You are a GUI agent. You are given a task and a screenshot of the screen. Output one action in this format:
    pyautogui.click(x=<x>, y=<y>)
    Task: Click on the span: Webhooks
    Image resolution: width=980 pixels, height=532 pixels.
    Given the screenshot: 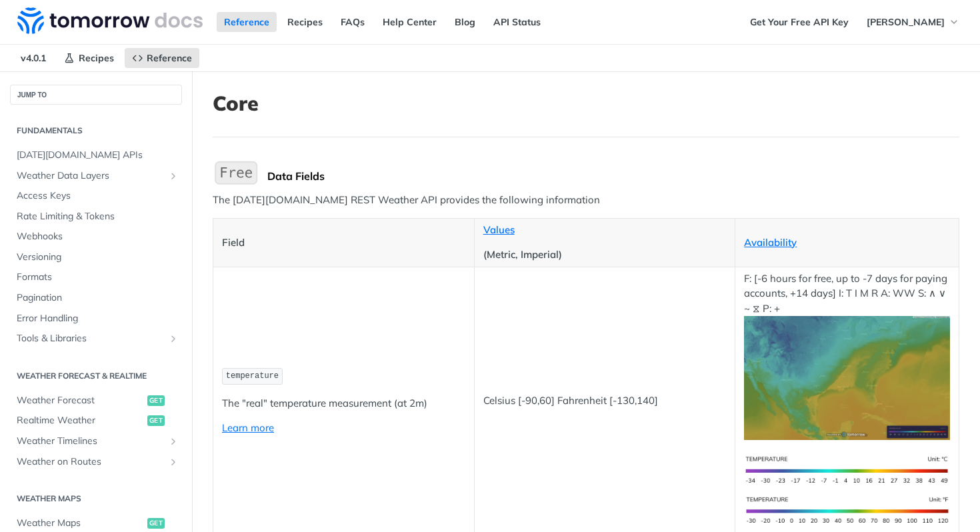 What is the action you would take?
    pyautogui.click(x=98, y=237)
    